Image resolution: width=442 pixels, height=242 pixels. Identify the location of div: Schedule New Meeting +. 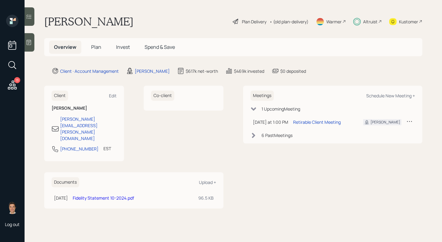
(390, 95).